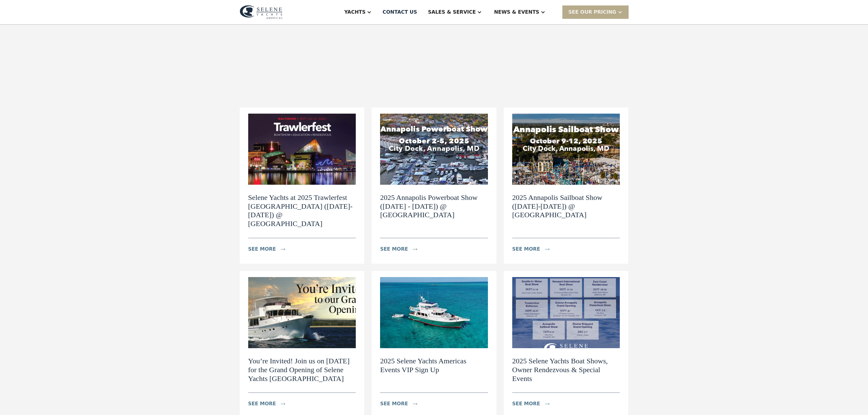  What do you see at coordinates (566, 369) in the screenshot?
I see `h2: 2025 Selene Yachts Boat Shows, Owner Rendezvous & Special Events` at bounding box center [566, 369].